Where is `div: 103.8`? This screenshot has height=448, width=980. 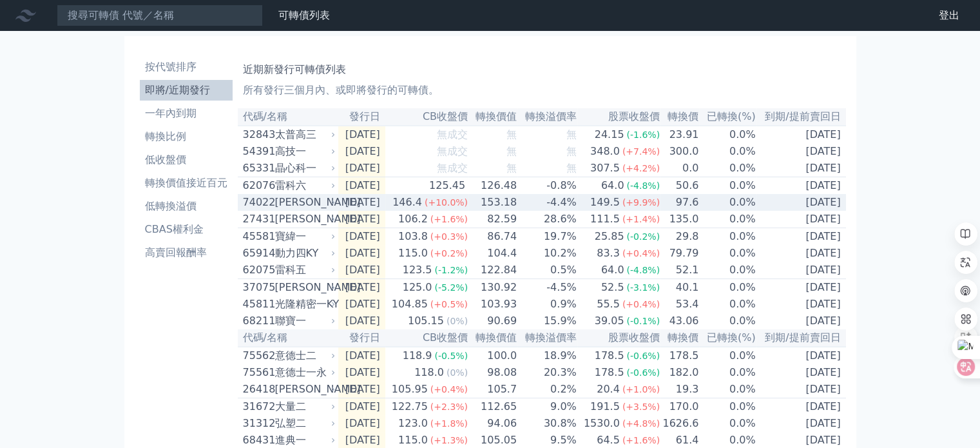 div: 103.8 is located at coordinates (413, 236).